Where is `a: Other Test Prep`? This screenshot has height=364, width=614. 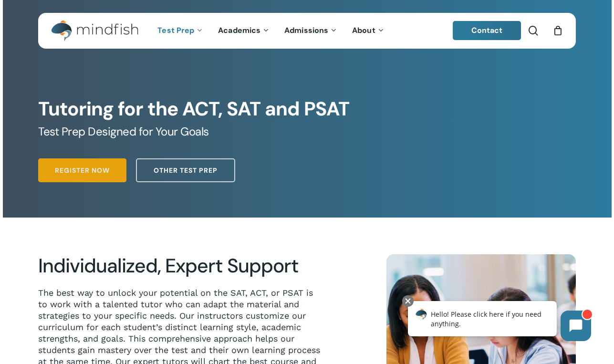 a: Other Test Prep is located at coordinates (185, 170).